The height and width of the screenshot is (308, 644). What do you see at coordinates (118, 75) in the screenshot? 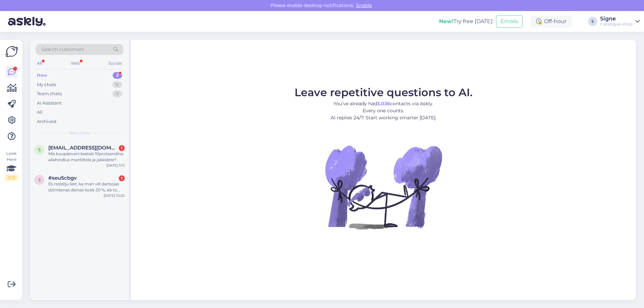
I see `div: 2` at bounding box center [118, 75].